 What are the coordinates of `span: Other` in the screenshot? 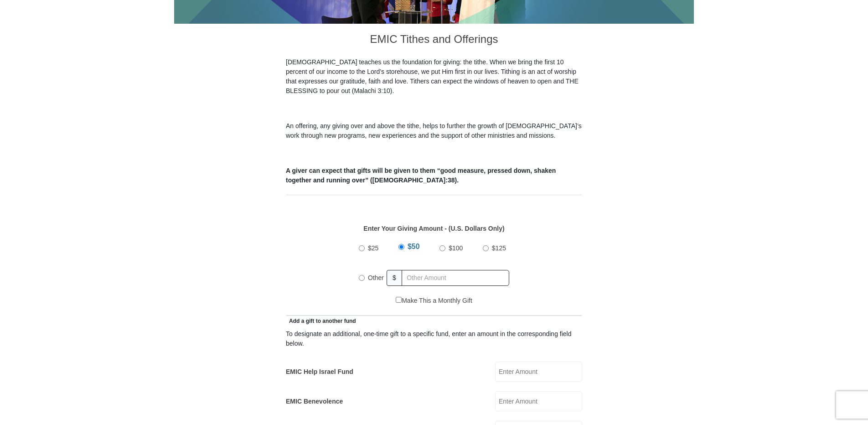 It's located at (376, 277).